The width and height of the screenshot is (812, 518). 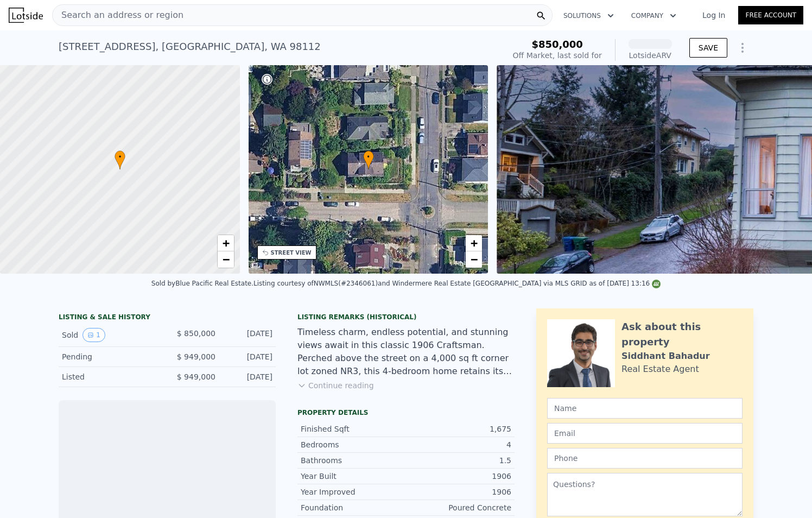 I want to click on div: 4, so click(x=459, y=445).